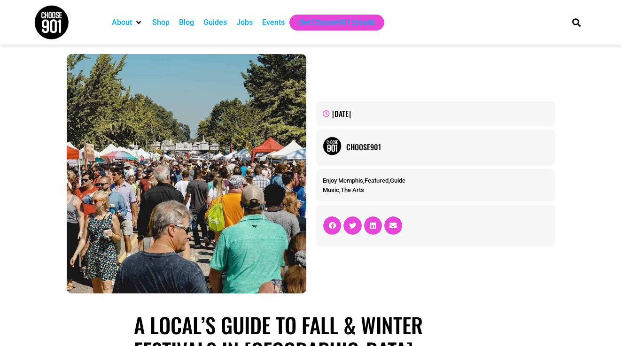  Describe the element at coordinates (186, 23) in the screenshot. I see `a: Blog` at that location.